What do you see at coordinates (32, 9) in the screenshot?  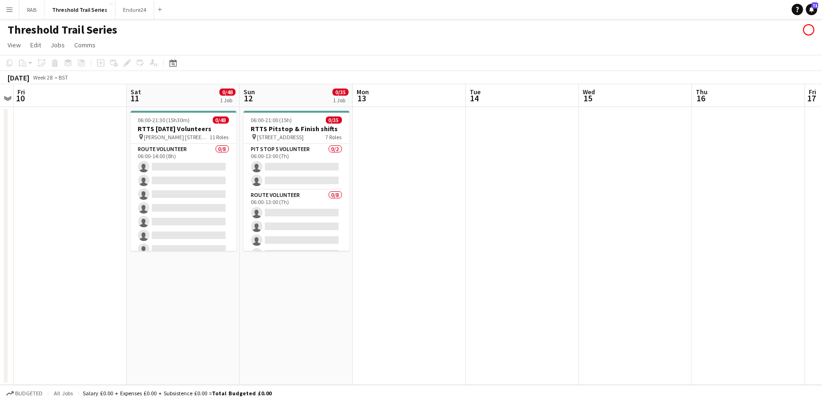 I see `button: RAB` at bounding box center [32, 9].